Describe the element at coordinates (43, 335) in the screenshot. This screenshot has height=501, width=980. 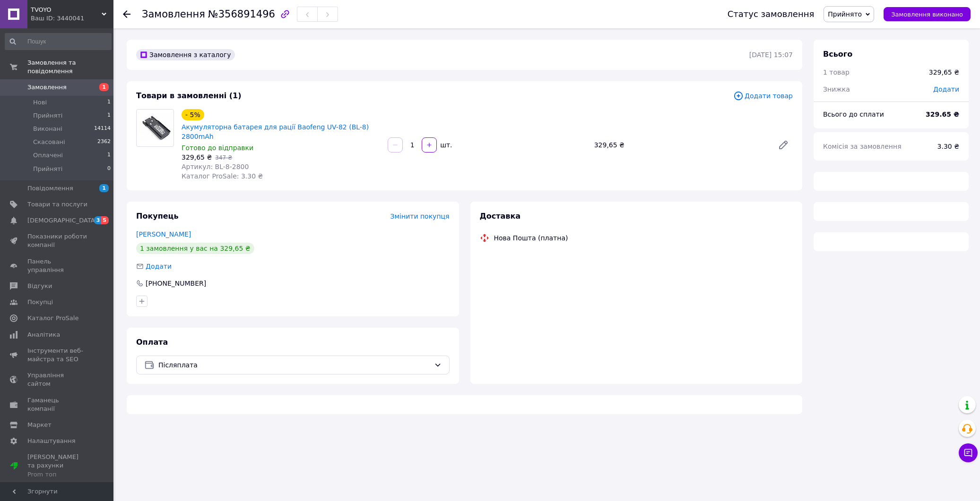
I see `span: Аналітика` at that location.